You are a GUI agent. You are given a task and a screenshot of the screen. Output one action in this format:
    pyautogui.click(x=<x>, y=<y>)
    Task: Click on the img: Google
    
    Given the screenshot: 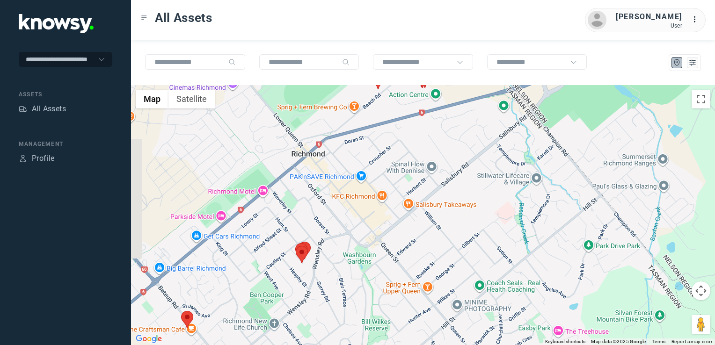 What is the action you would take?
    pyautogui.click(x=149, y=339)
    